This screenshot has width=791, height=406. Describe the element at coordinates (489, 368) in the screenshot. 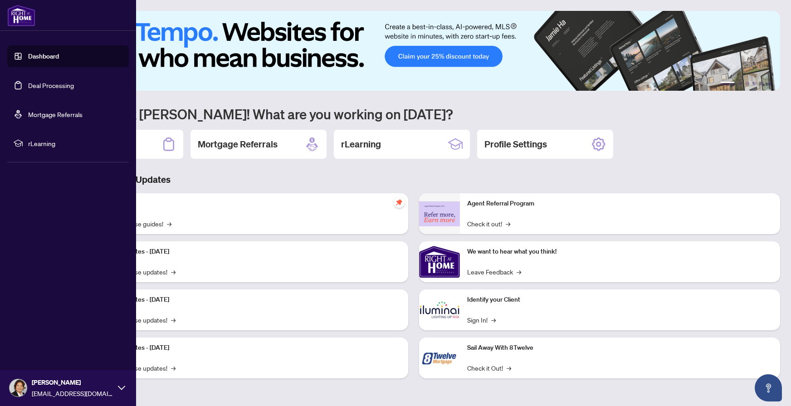

I see `a: Check it Out!→` at that location.